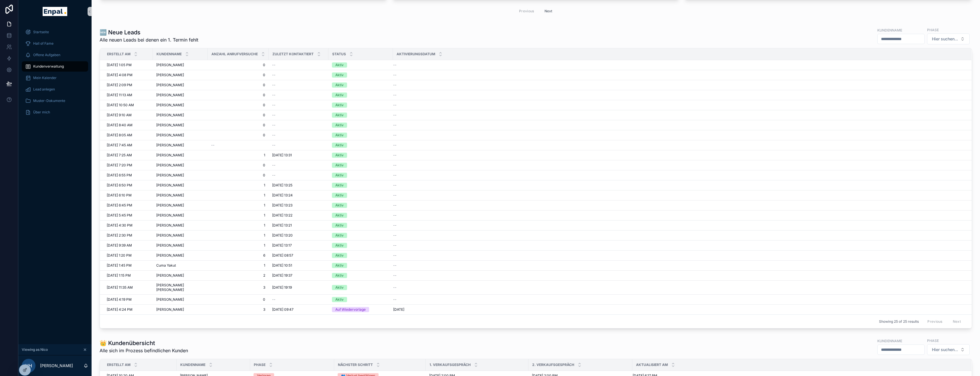 The width and height of the screenshot is (980, 376). I want to click on a: Muster-Dokumente, so click(55, 101).